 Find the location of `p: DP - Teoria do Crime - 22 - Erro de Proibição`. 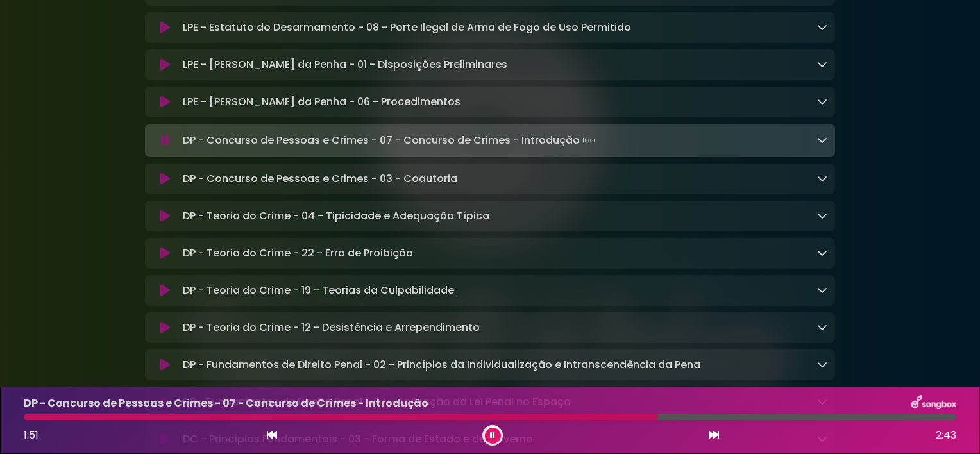

p: DP - Teoria do Crime - 22 - Erro de Proibição is located at coordinates (298, 253).